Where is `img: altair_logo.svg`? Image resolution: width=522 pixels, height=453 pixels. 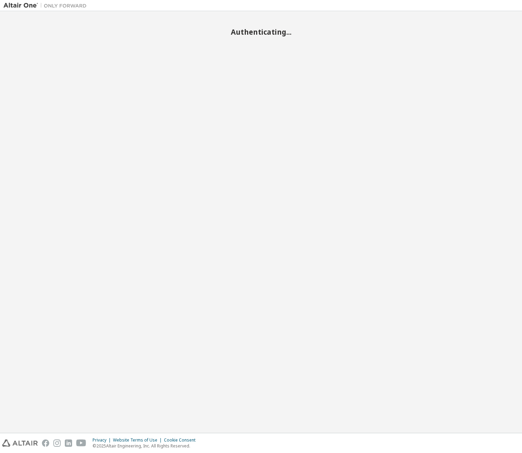
img: altair_logo.svg is located at coordinates (20, 443).